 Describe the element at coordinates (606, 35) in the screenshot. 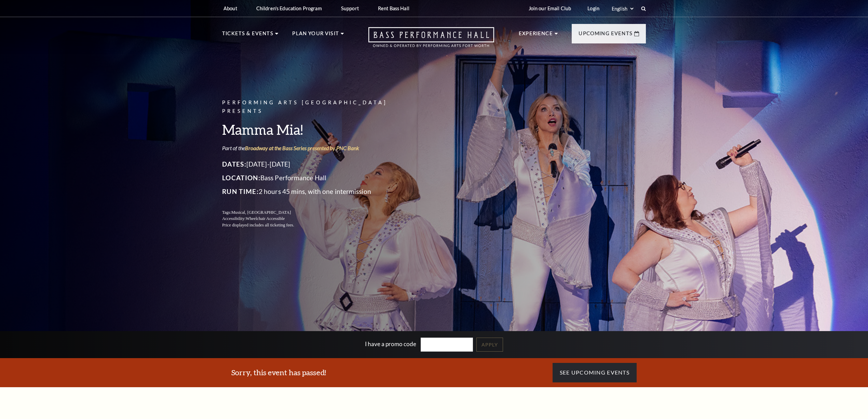

I see `p: Upcoming Events` at that location.